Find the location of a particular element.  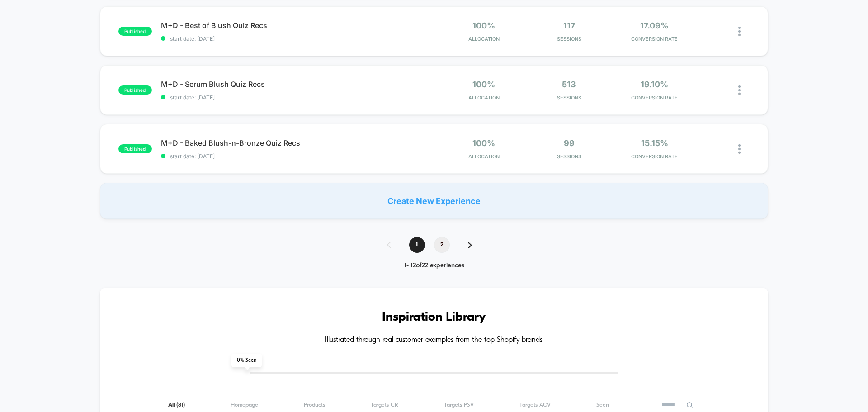

span: Targets PSV is located at coordinates (458, 405).